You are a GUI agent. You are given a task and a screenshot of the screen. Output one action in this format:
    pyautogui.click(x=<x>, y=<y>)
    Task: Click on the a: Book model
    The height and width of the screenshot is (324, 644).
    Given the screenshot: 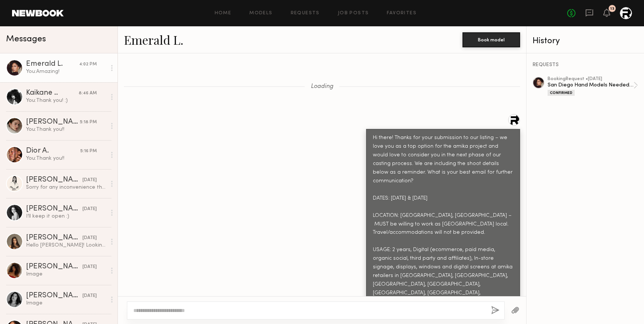 What is the action you would take?
    pyautogui.click(x=490, y=39)
    